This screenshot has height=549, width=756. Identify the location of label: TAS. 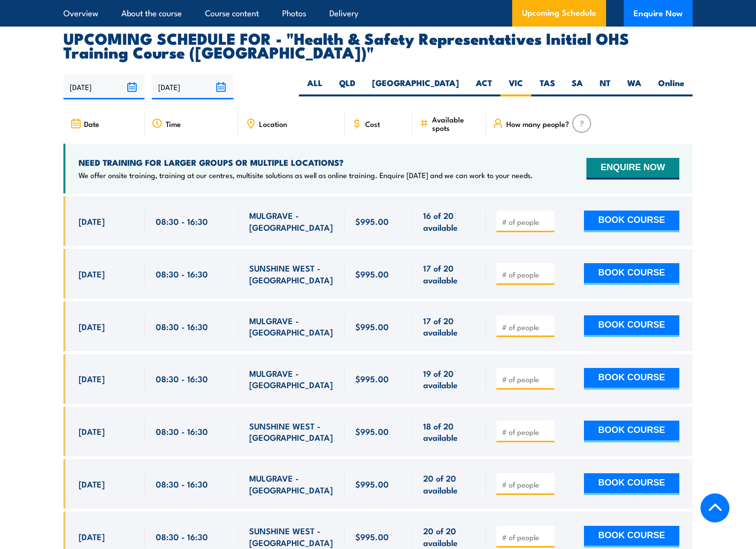
(547, 87).